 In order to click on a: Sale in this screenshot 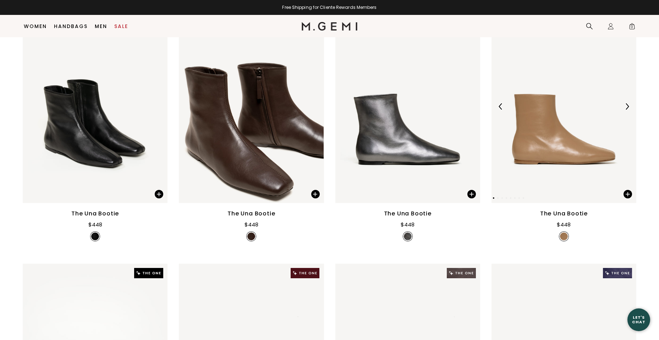, I will do `click(121, 26)`.